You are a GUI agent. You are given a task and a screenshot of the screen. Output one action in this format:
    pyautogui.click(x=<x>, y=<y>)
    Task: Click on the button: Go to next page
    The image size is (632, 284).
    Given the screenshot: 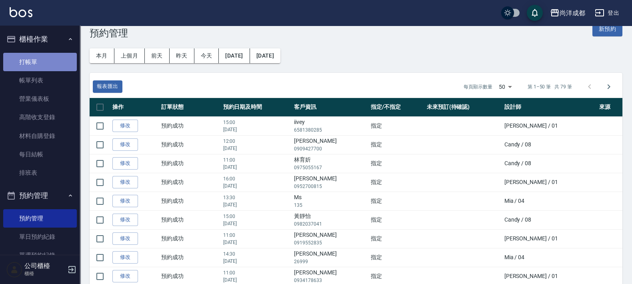 What is the action you would take?
    pyautogui.click(x=609, y=87)
    